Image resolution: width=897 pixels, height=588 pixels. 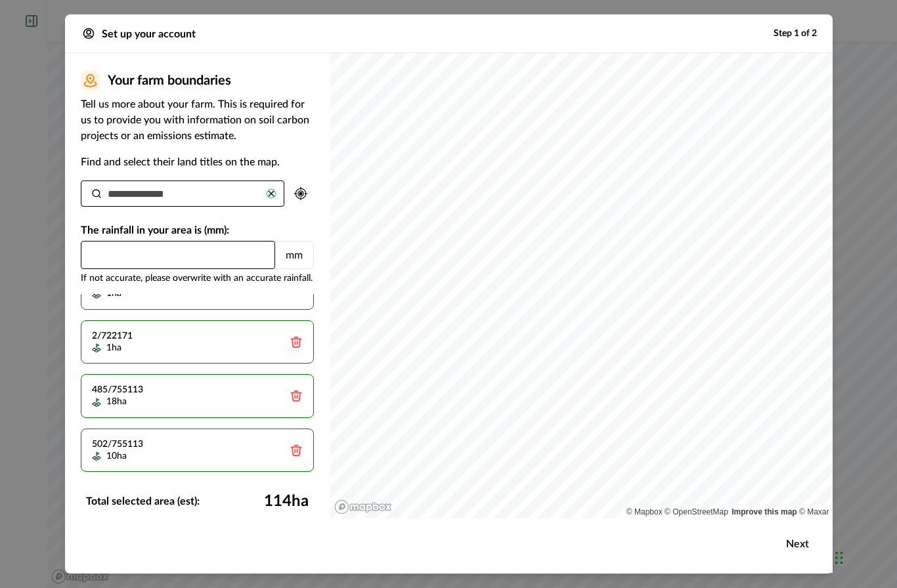 I want to click on p: Total selected area (est):, so click(x=142, y=502).